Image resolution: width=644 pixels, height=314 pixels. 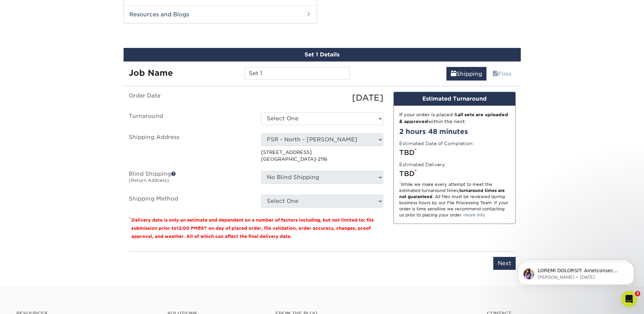 What do you see at coordinates (466, 74) in the screenshot?
I see `a: Shipping` at bounding box center [466, 74].